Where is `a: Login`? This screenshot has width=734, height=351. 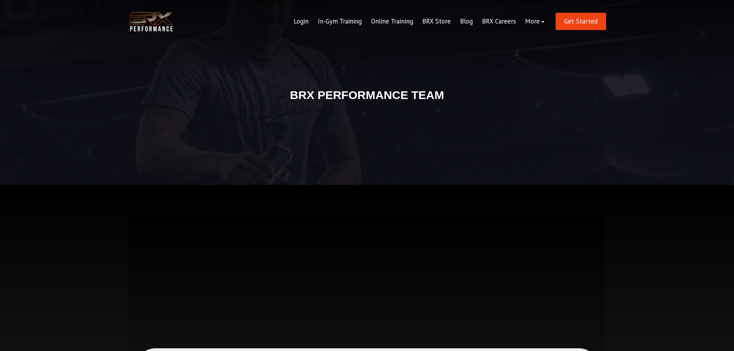 a: Login is located at coordinates (301, 22).